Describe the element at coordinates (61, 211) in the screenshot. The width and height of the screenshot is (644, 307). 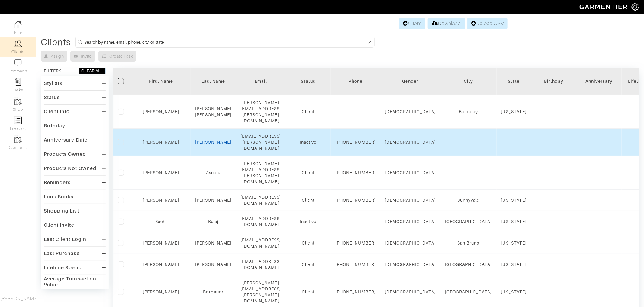
I see `div: Shopping List` at that location.